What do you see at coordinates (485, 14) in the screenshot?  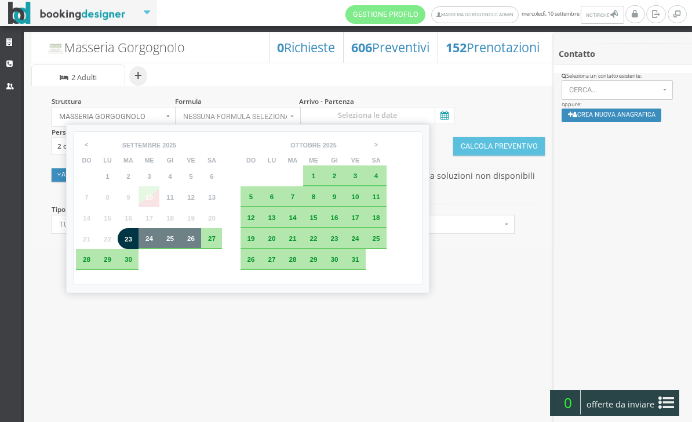 I see `span: mercoledì, 10 settembre` at bounding box center [485, 14].